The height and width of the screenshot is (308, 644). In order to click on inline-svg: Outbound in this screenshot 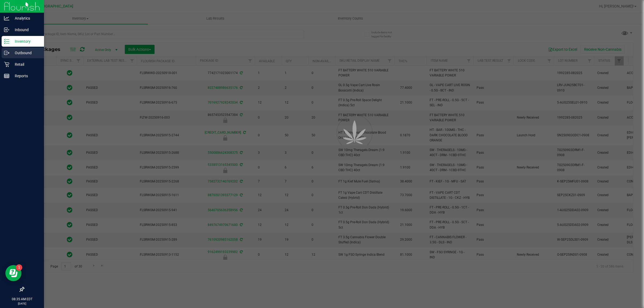, I will do `click(6, 53)`.